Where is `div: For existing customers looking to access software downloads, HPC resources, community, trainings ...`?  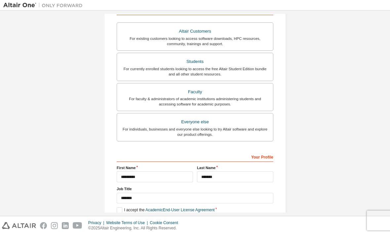 div: For existing customers looking to access software downloads, HPC resources, community, trainings ... is located at coordinates (195, 41).